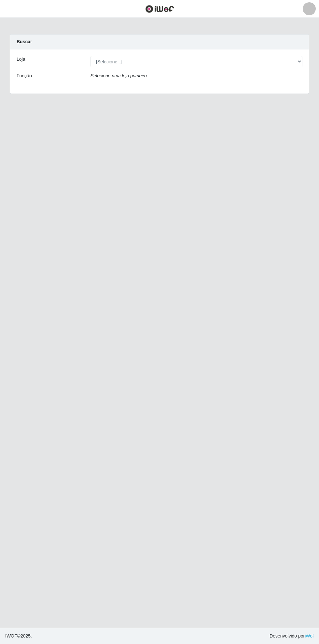  I want to click on i: Selecione uma loja primeiro..., so click(121, 75).